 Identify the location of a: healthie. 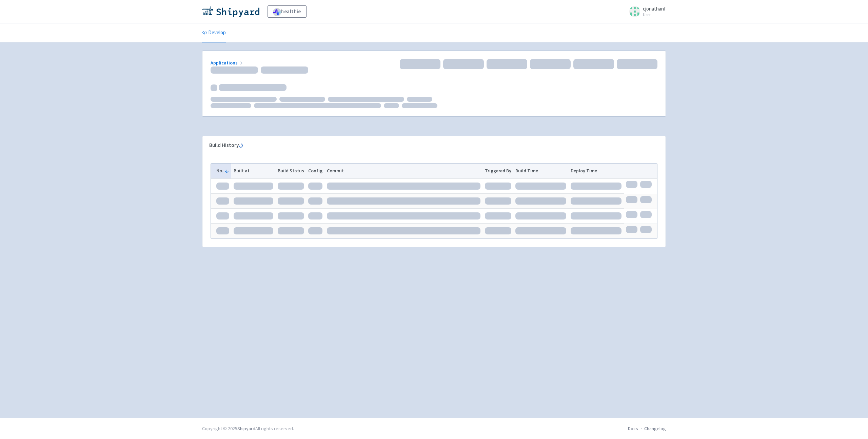
(287, 11).